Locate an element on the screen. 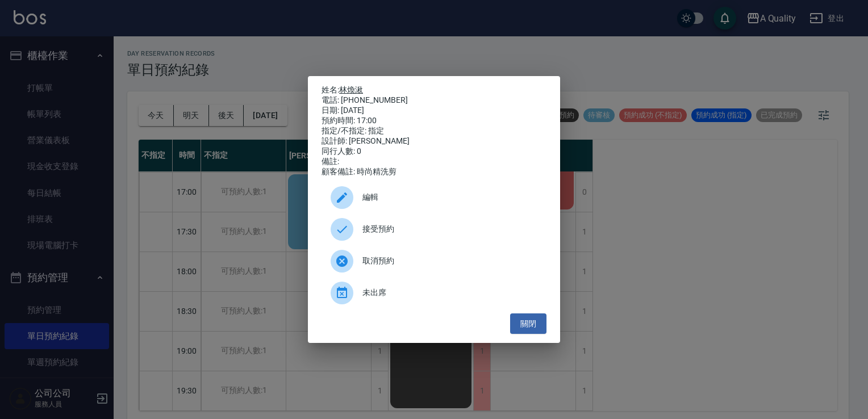 The height and width of the screenshot is (419, 868). div: 接受預約 is located at coordinates (434, 230).